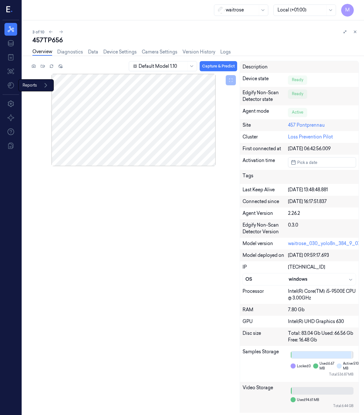  What do you see at coordinates (195, 40) in the screenshot?
I see `div: 457TP656` at bounding box center [195, 40].